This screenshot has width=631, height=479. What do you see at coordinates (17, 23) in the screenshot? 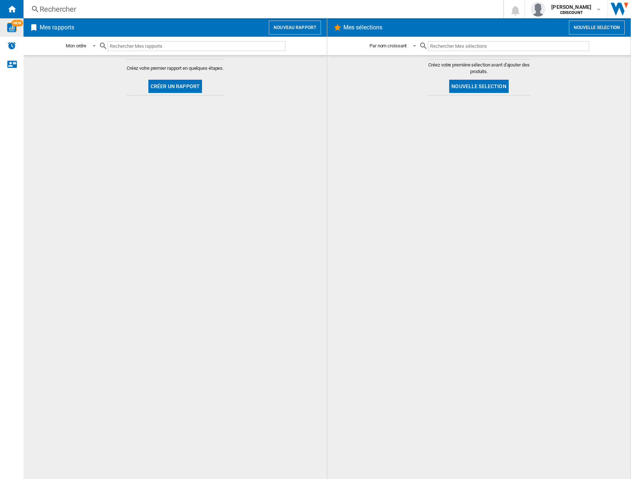
I see `span: NEW` at bounding box center [17, 23].